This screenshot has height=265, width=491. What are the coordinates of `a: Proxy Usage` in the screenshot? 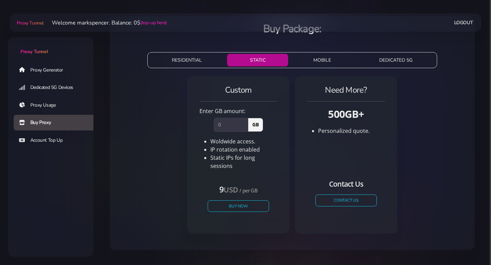 It's located at (56, 105).